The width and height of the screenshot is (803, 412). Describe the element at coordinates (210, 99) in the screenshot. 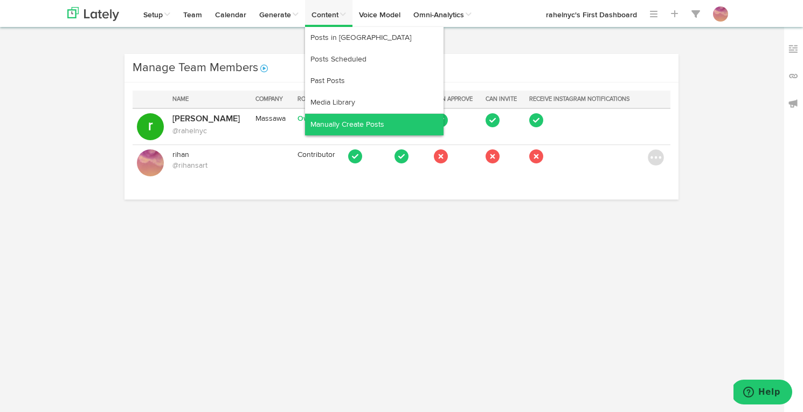

I see `th: Name` at that location.